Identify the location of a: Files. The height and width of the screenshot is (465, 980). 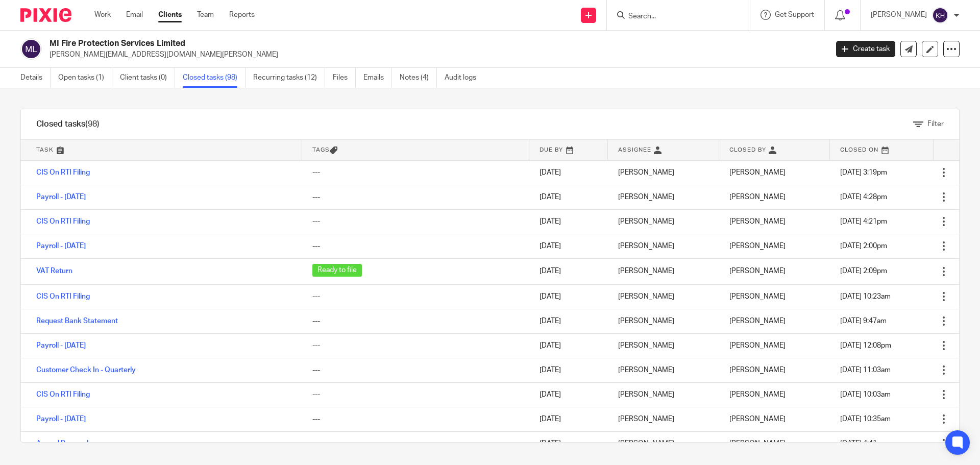
(344, 77).